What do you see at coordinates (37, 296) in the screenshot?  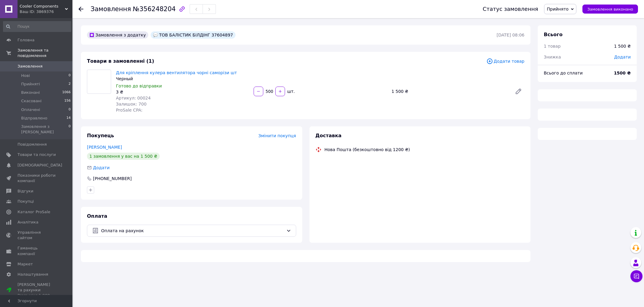 I see `div: Prom мікс 1 000` at bounding box center [37, 296].